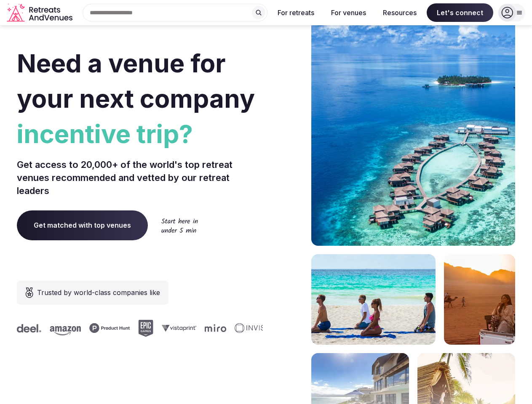 The height and width of the screenshot is (404, 532). I want to click on span: Get matched with top venues, so click(82, 225).